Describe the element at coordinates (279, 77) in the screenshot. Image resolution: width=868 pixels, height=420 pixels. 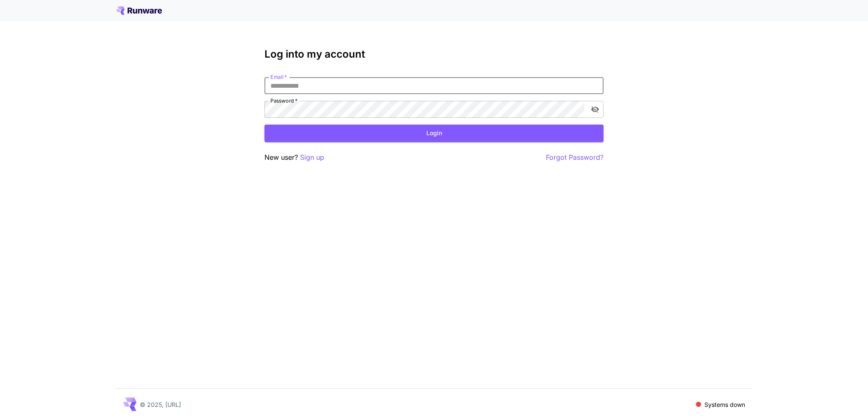
I see `label: Email` at that location.